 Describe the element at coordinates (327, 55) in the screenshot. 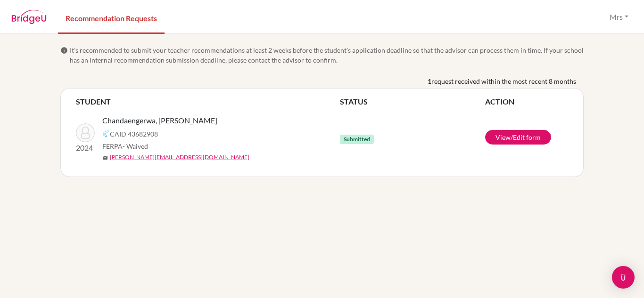

I see `span: It’s recommended to submit your teacher recommendations at least 2 weeks before the student’s app...` at that location.